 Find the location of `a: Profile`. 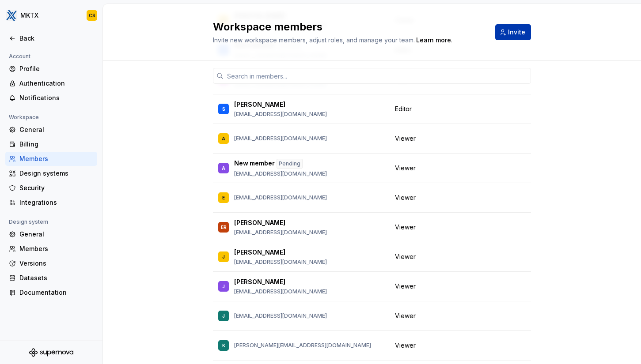

a: Profile is located at coordinates (51, 69).